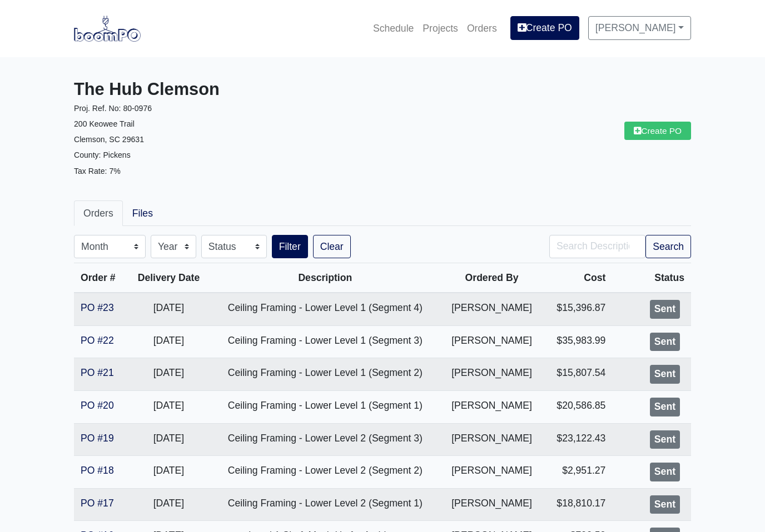  Describe the element at coordinates (101, 278) in the screenshot. I see `th: Order #` at that location.